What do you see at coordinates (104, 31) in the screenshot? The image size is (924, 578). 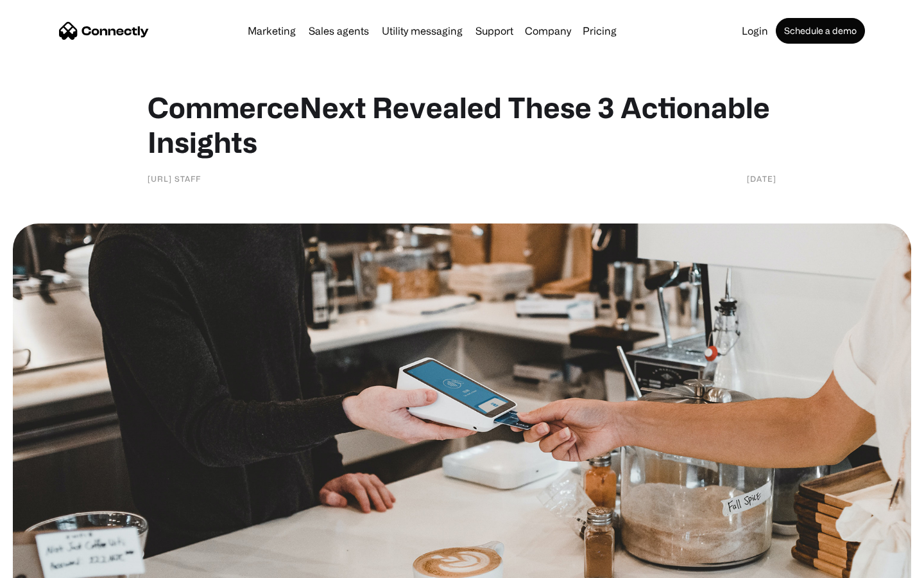 I see `a: home` at bounding box center [104, 31].